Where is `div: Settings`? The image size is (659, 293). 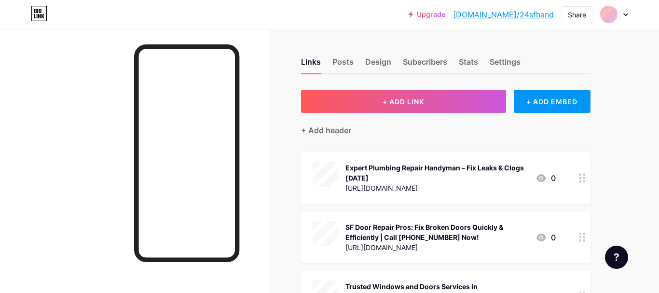 div: Settings is located at coordinates (505, 65).